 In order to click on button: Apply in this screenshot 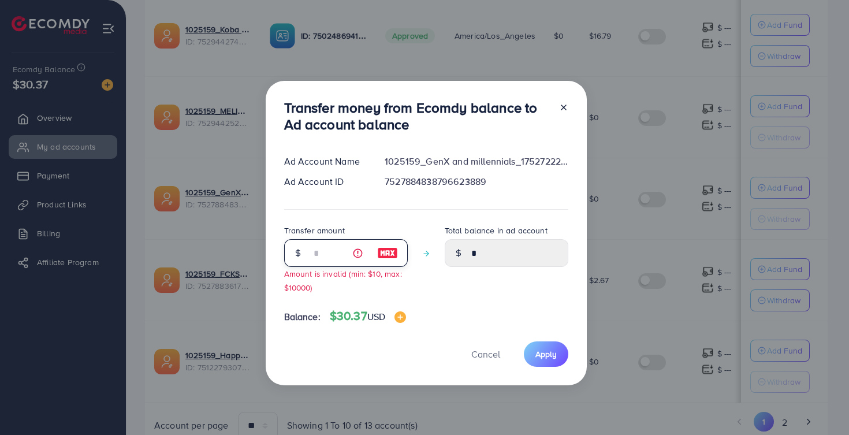, I will do `click(546, 353)`.